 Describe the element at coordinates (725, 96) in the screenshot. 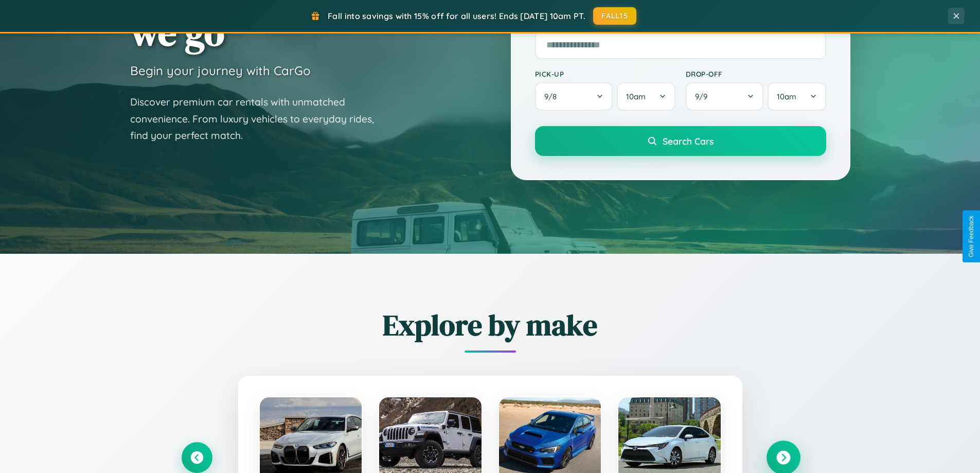

I see `button: 9/9` at that location.